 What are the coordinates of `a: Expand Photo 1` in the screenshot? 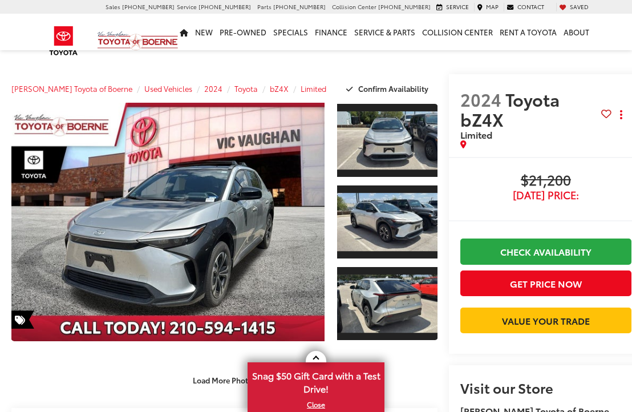 It's located at (387, 140).